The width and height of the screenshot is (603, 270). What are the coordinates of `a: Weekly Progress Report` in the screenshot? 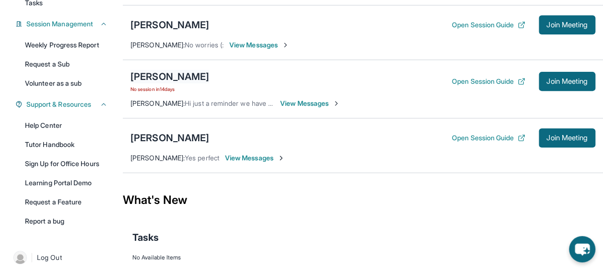 It's located at (66, 45).